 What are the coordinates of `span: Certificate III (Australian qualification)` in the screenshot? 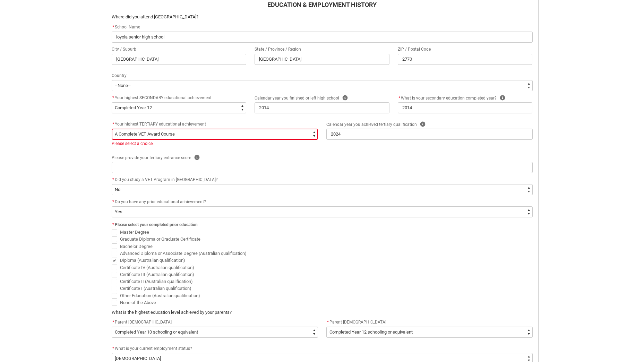 It's located at (157, 275).